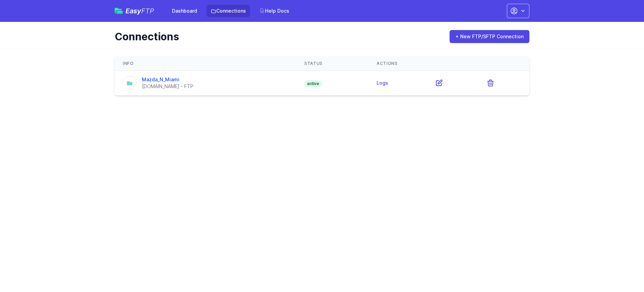 This screenshot has height=292, width=644. I want to click on img: easyftp_logo.png, so click(119, 11).